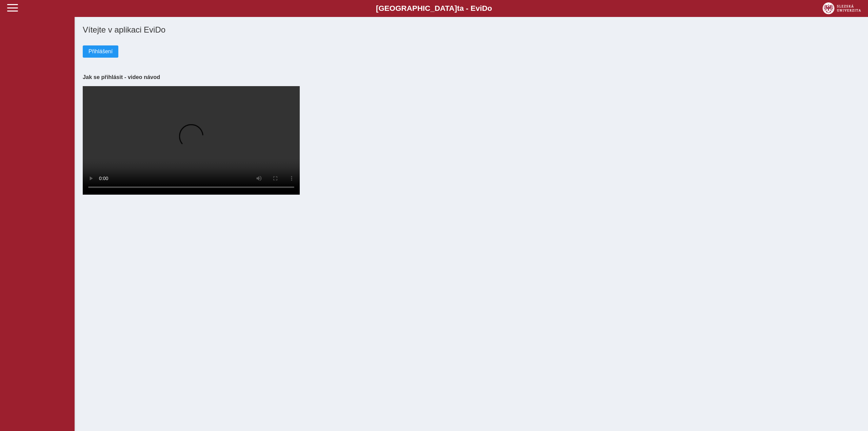 The image size is (868, 431). Describe the element at coordinates (490, 8) in the screenshot. I see `span: o` at that location.